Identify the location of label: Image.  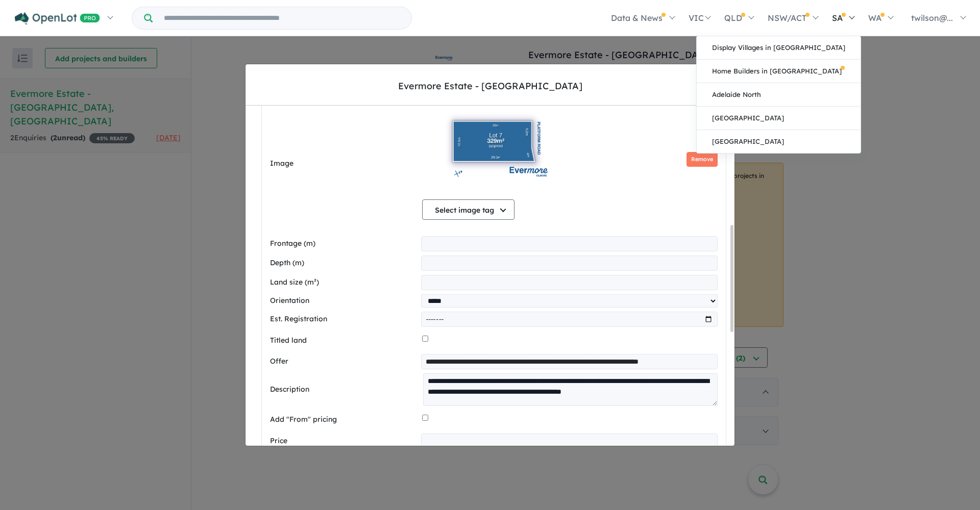
(344, 163).